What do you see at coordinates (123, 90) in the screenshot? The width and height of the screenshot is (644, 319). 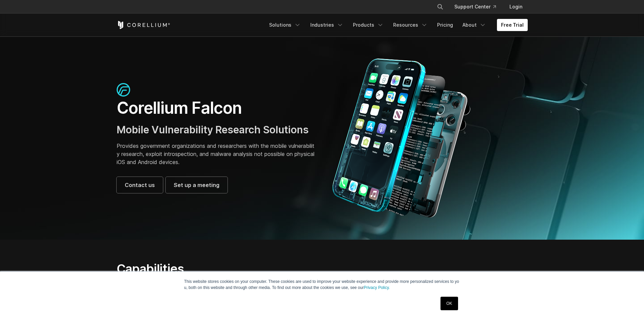 I see `img: falcon-icon` at bounding box center [123, 90].